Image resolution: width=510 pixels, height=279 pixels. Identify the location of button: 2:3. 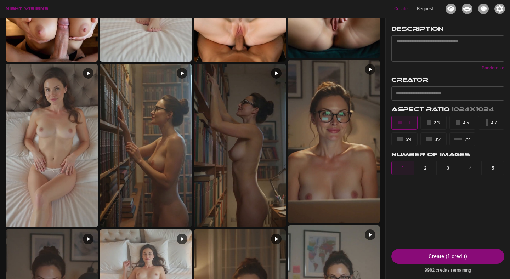
(433, 122).